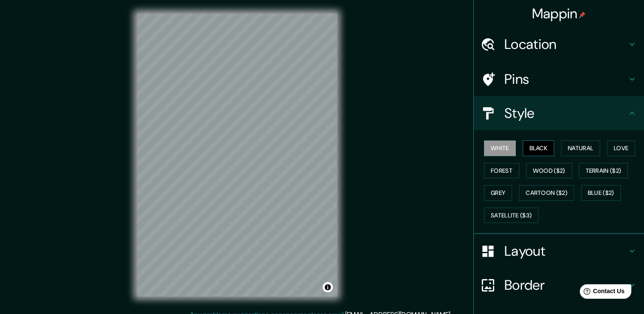 Image resolution: width=644 pixels, height=314 pixels. What do you see at coordinates (559, 114) in the screenshot?
I see `div: Style` at bounding box center [559, 114].